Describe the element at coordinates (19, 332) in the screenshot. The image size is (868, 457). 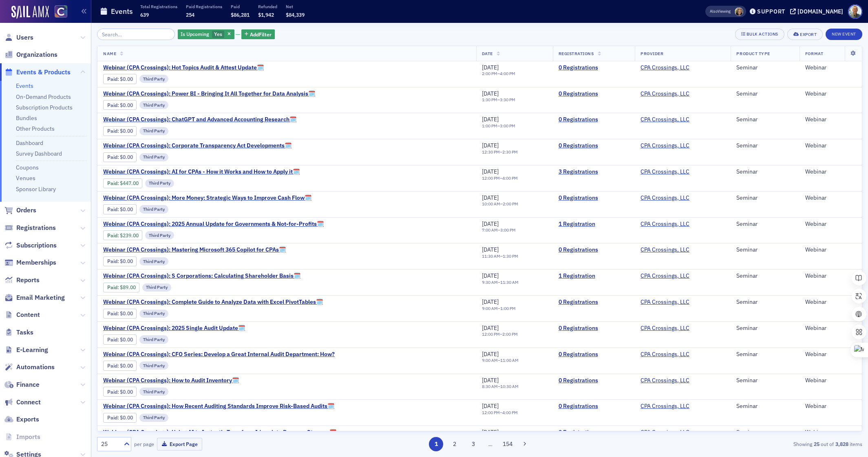
I see `a: Tasks` at that location.